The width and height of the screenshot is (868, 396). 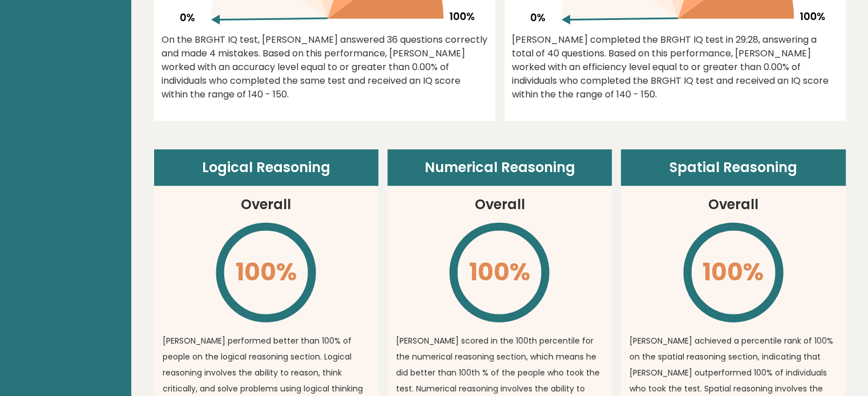 What do you see at coordinates (266, 168) in the screenshot?
I see `header: Logical Reasoning` at bounding box center [266, 168].